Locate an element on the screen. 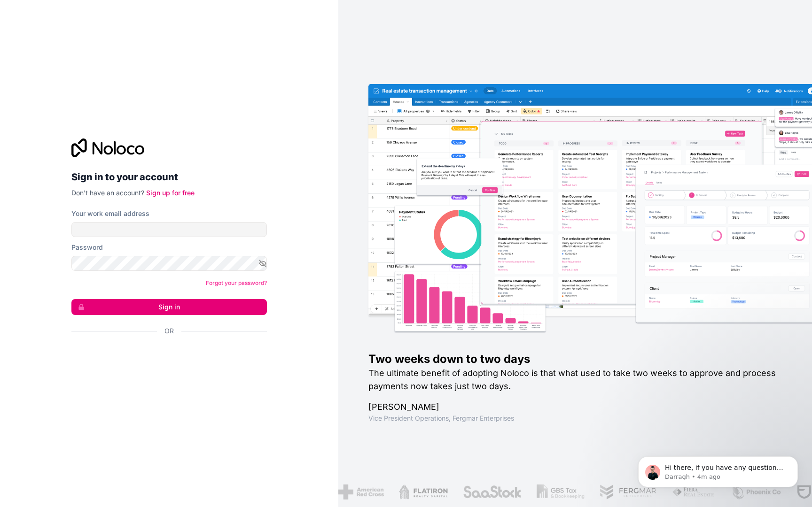  p: Message from Darragh, sent 4m ago is located at coordinates (102, 40).